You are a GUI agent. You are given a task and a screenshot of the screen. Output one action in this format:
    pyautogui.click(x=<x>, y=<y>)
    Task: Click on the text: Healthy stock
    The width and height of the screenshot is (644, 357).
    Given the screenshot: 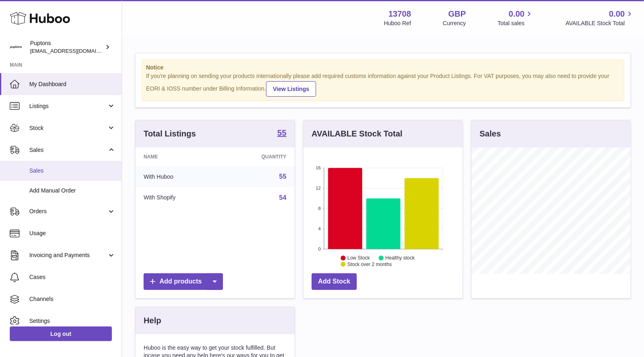 What is the action you would take?
    pyautogui.click(x=400, y=258)
    